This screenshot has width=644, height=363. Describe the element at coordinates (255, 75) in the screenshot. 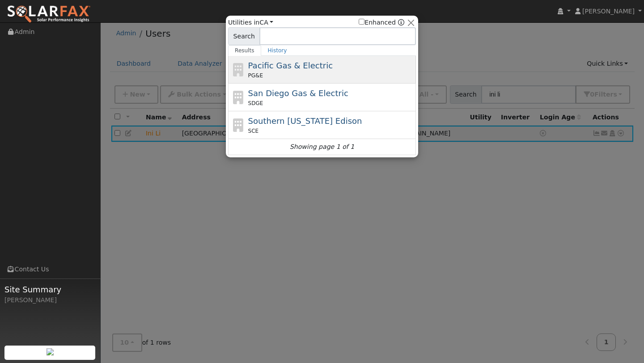

I see `span: PG&E` at that location.